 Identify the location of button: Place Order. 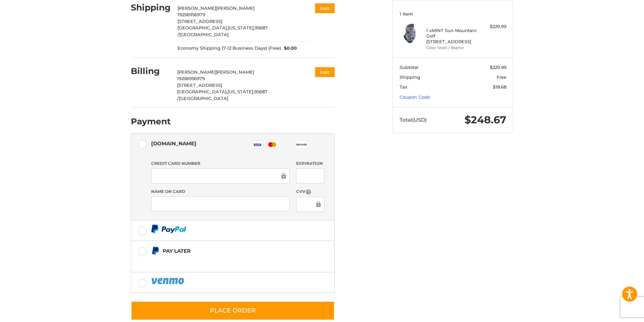
(232, 310).